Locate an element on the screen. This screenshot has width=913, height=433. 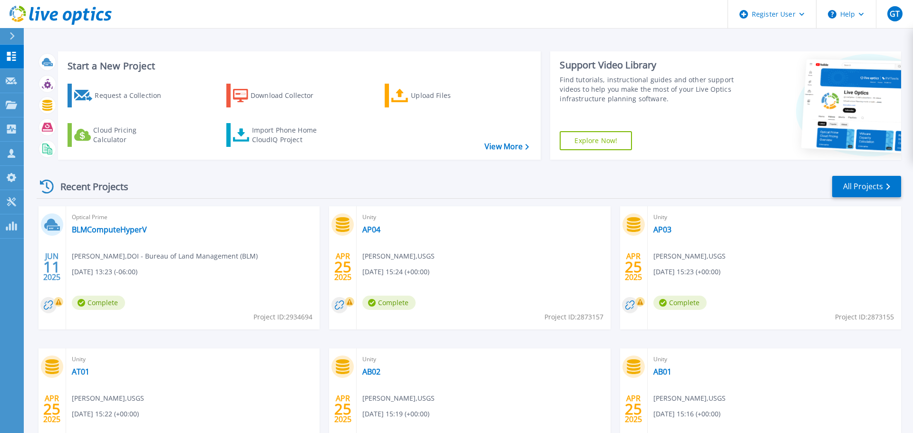
span: Project ID: 2873155 is located at coordinates (865, 317).